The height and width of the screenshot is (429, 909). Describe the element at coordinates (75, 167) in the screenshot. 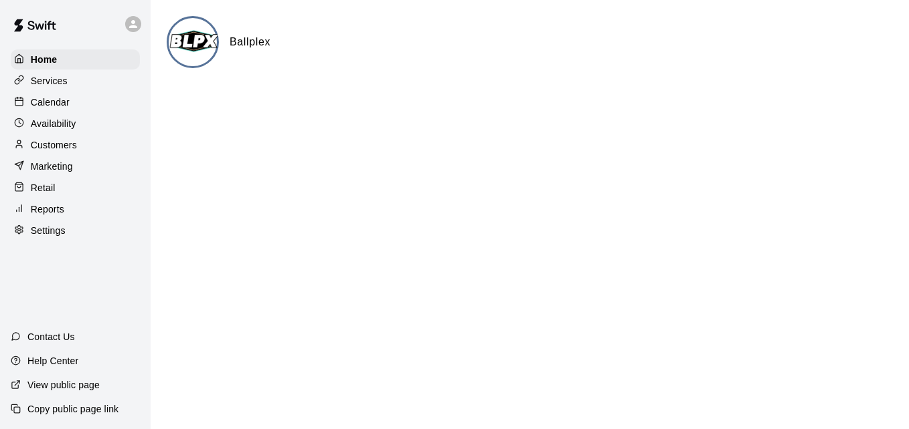

I see `div: Marketing` at that location.